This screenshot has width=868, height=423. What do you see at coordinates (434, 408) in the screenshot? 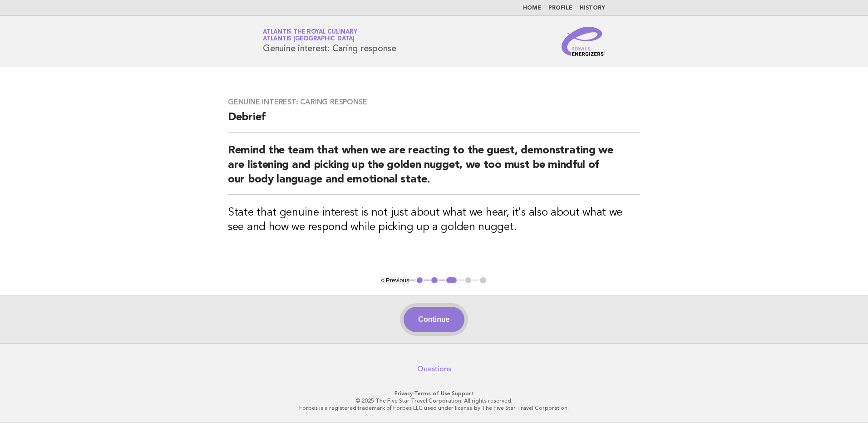
I see `p: Forbes is a registered trademark of Forbes LLC used under license by The Five Star Travel Corpora...` at bounding box center [434, 408].